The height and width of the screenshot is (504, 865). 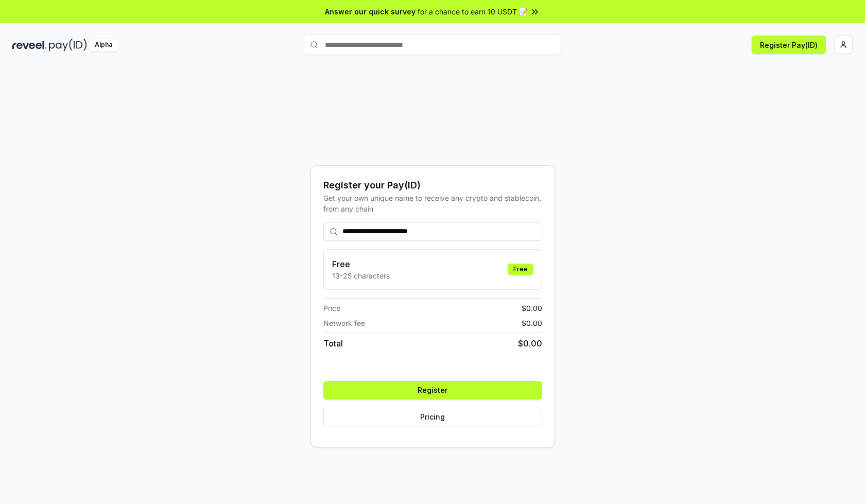 I want to click on span: Price, so click(x=332, y=308).